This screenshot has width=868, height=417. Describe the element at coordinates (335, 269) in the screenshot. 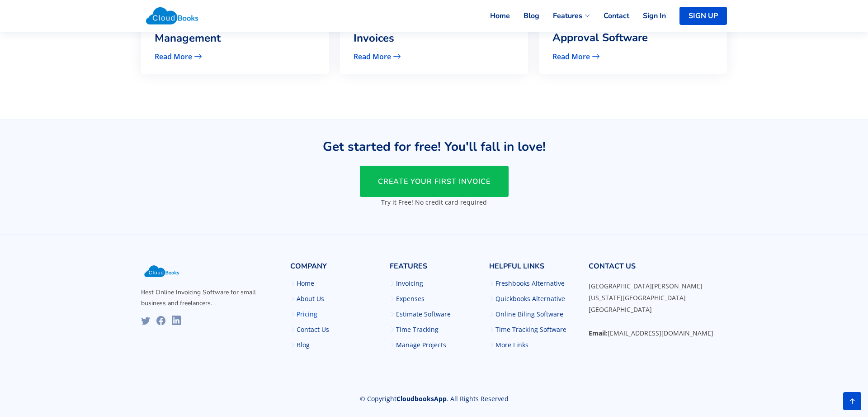

I see `h4: Company` at that location.